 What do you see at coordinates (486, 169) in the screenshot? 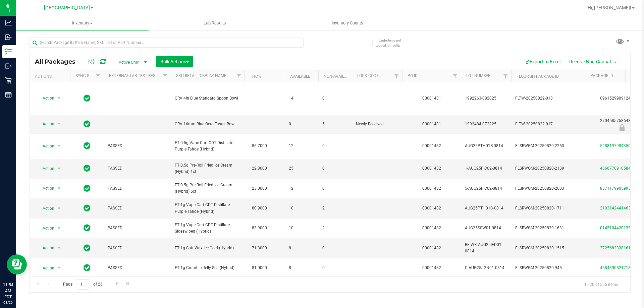
I see `span: 1-AUG25FIC02-0814` at bounding box center [486, 169].